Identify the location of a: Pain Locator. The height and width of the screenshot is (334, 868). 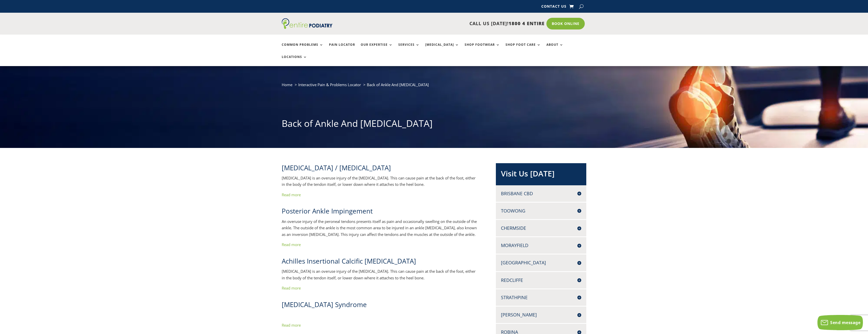
(342, 48).